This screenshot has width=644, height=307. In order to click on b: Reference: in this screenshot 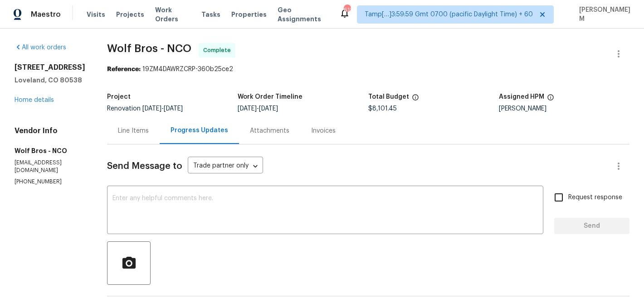, I will do `click(124, 69)`.